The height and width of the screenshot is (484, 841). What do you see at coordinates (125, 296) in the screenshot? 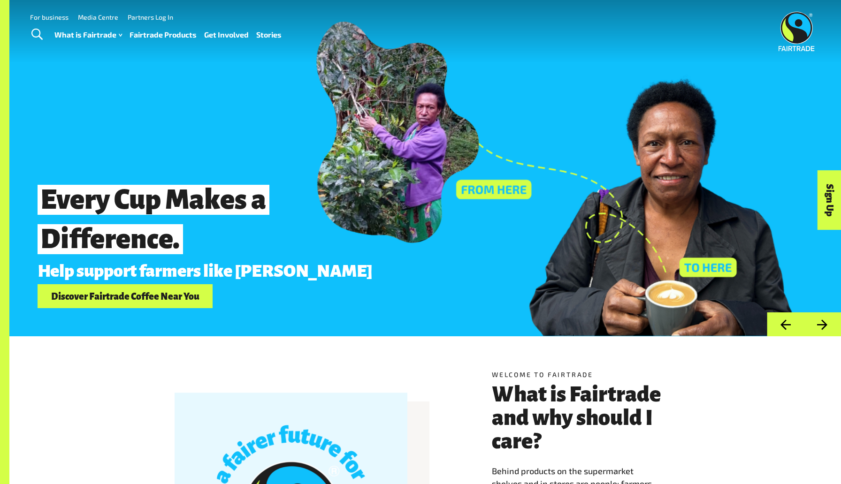
I see `a: Discover Fairtrade Coffee Near You` at bounding box center [125, 296].